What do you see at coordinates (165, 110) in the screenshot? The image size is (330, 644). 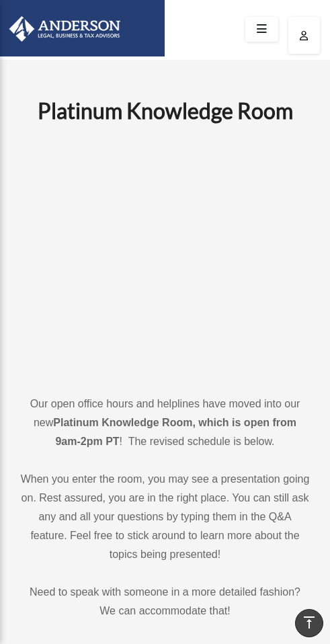 I see `b: Platinum Knowledge Room` at bounding box center [165, 110].